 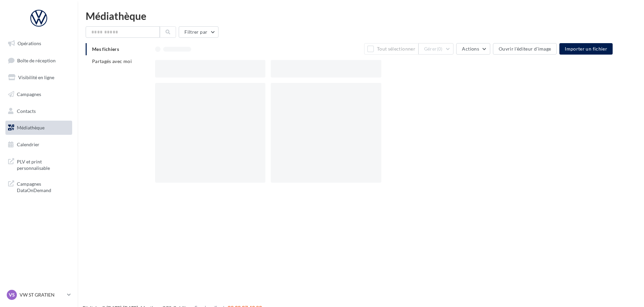 What do you see at coordinates (524, 49) in the screenshot?
I see `button: Ouvrir l'éditeur d'image` at bounding box center [524, 49].